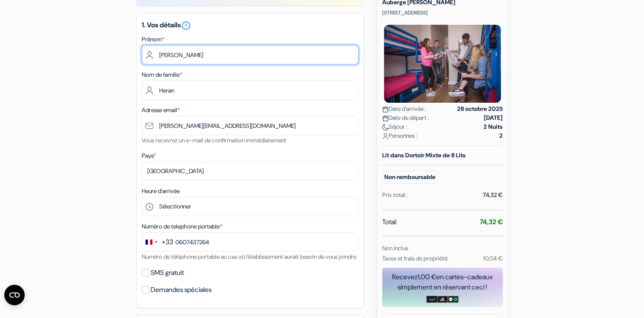 This screenshot has height=318, width=644. Describe the element at coordinates (160, 191) in the screenshot. I see `label: Heure d'arrivée` at that location.